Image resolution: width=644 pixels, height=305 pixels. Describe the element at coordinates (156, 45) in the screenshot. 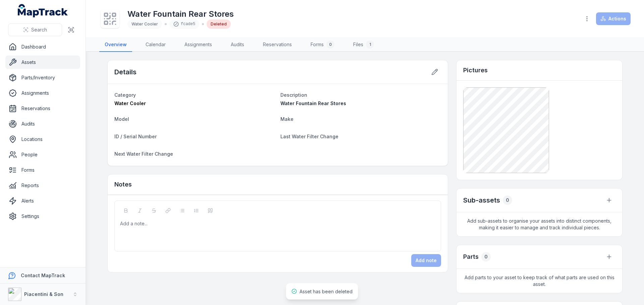

I see `a: Calendar` at that location.